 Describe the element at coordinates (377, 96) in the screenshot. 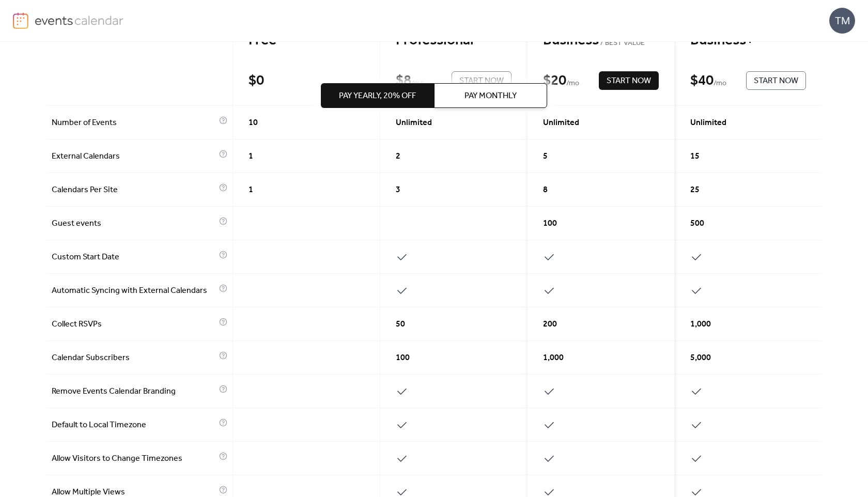

I see `span: Pay Yearly, 20% off` at that location.